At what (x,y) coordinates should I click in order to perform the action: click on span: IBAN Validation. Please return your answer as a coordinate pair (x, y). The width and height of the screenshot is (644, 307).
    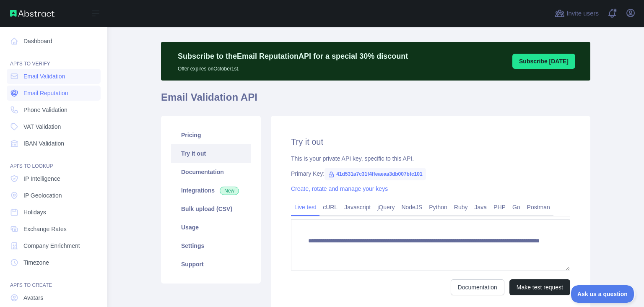
    Looking at the image, I should click on (44, 143).